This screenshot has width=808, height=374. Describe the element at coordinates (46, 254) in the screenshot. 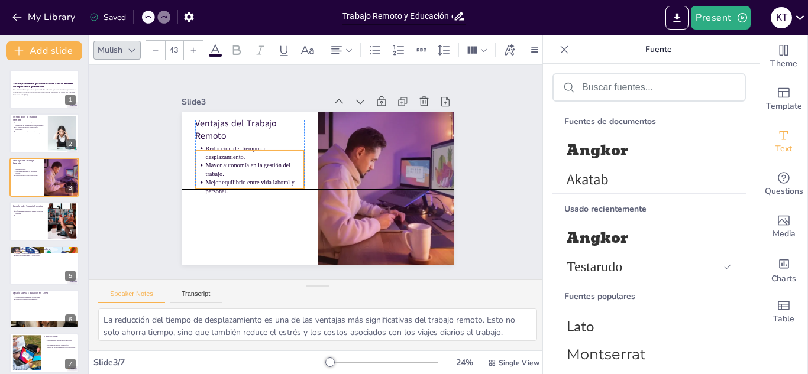

I see `p: Acceso a recursos educativos de calidad.` at that location.